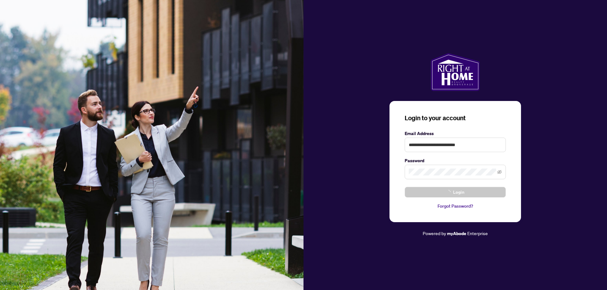 The image size is (607, 290). Describe the element at coordinates (455, 161) in the screenshot. I see `label: Password` at that location.